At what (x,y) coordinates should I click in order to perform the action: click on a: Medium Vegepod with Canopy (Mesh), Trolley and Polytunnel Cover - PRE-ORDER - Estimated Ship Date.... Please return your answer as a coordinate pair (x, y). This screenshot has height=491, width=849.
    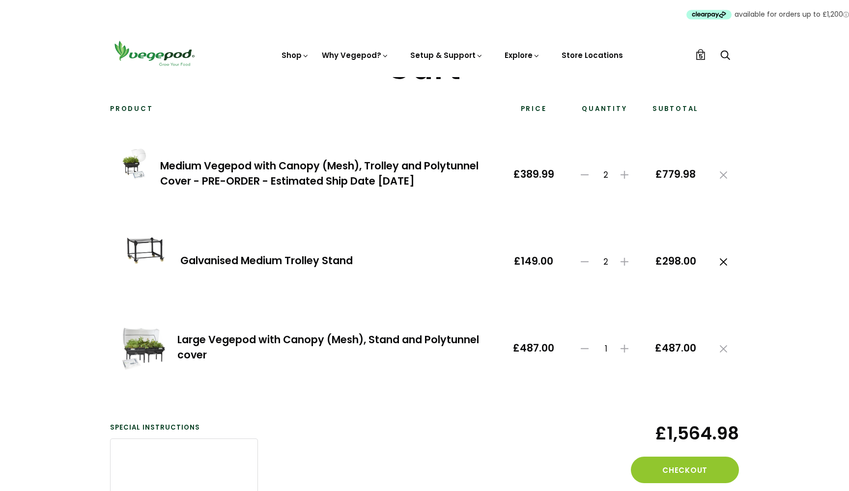
    Looking at the image, I should click on (319, 173).